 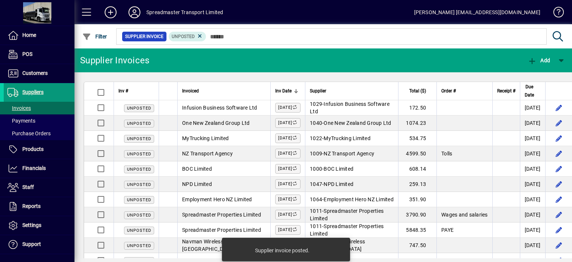 What do you see at coordinates (39, 121) in the screenshot?
I see `a: Payments` at bounding box center [39, 121].